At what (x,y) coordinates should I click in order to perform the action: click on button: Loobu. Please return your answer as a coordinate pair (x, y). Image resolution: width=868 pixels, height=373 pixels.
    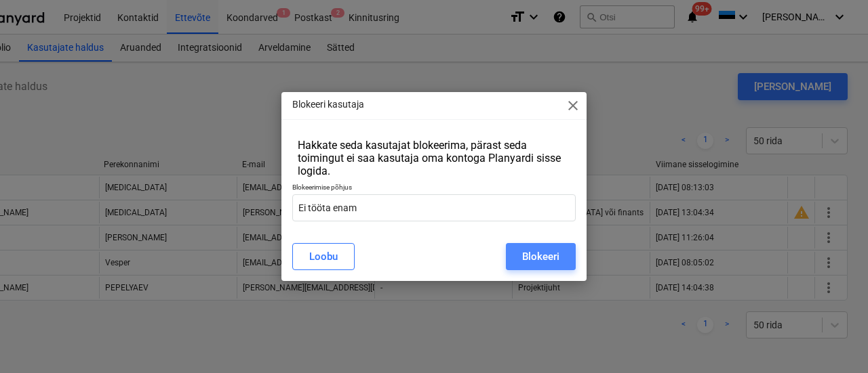
    Looking at the image, I should click on (323, 256).